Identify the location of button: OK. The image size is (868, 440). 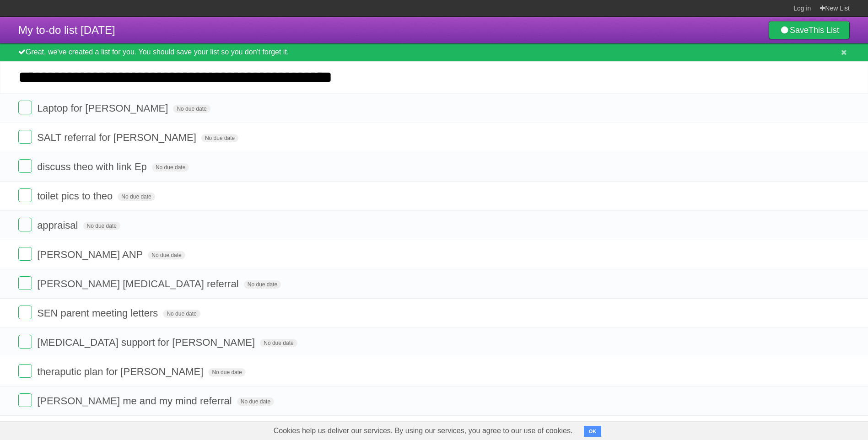
(593, 431).